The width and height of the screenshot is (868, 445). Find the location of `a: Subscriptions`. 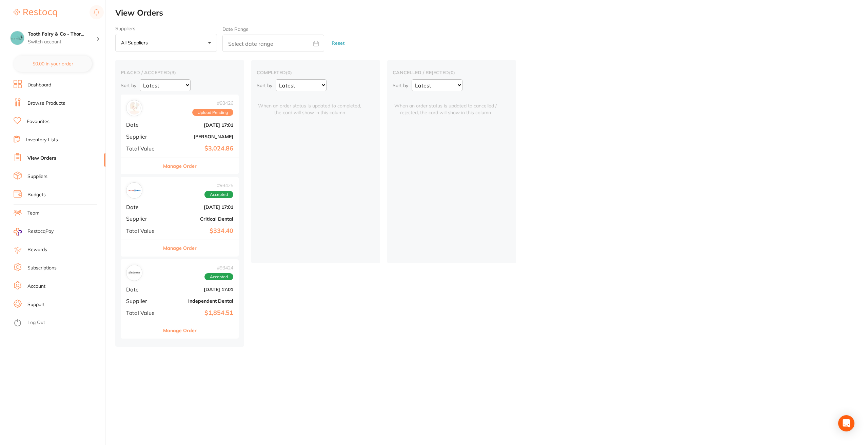

a: Subscriptions is located at coordinates (42, 268).